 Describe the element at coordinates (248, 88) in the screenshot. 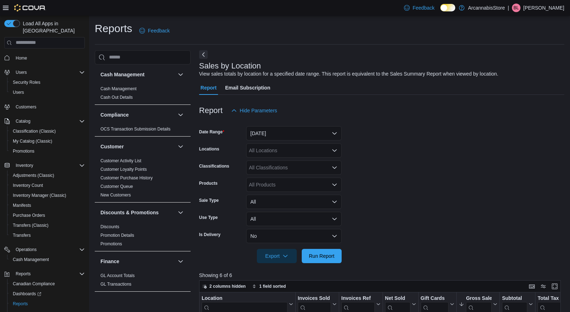

I see `span: Email Subscription` at that location.